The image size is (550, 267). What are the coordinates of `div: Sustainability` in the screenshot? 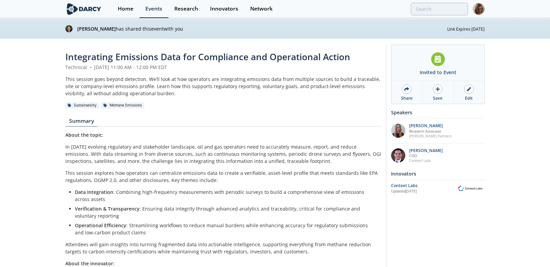 It's located at (82, 106).